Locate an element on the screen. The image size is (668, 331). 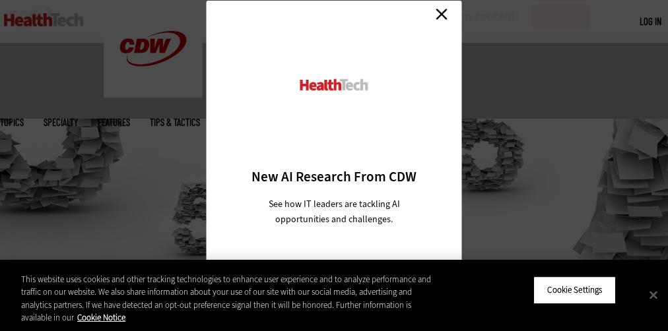
button: Cookie Settings is located at coordinates (574, 290).